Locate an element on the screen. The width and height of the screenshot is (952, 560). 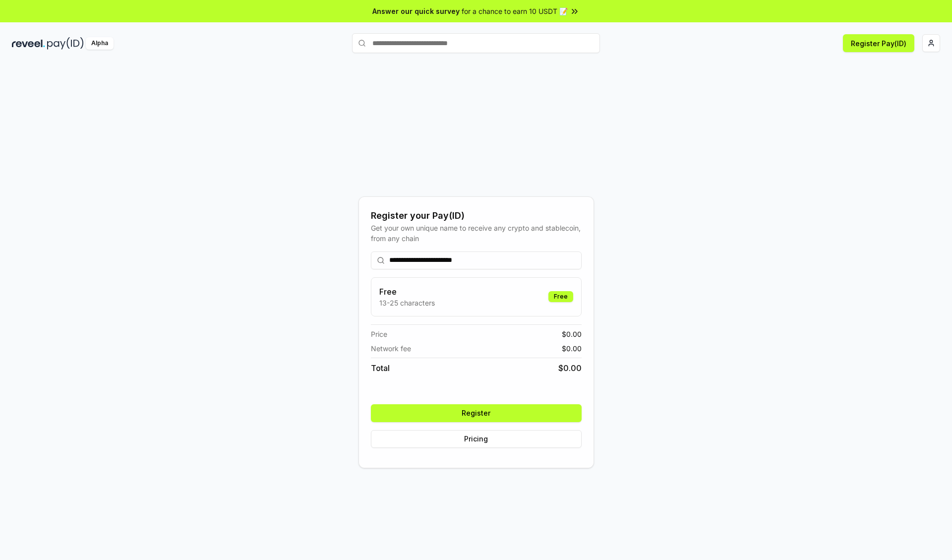
button: Register is located at coordinates (476, 413).